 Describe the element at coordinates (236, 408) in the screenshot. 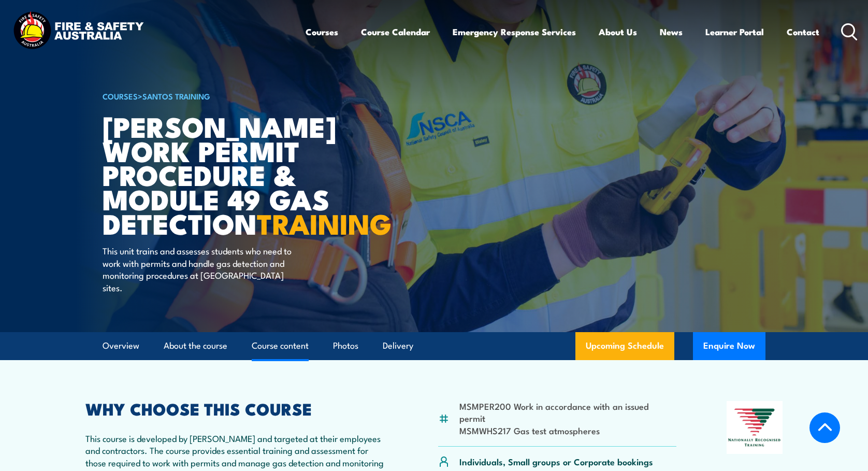

I see `h2: WHY CHOOSE THIS COURSE` at that location.